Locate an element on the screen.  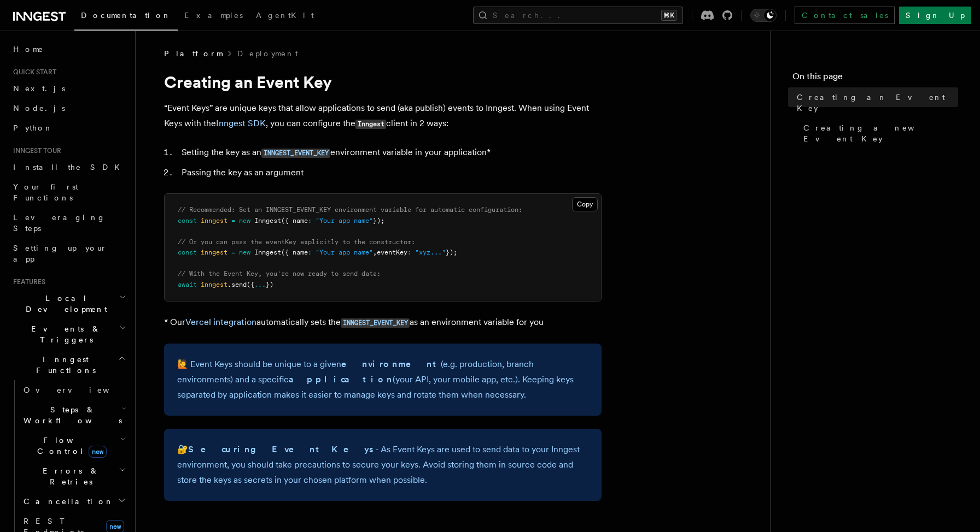
a: Vercel integration is located at coordinates (221, 322).